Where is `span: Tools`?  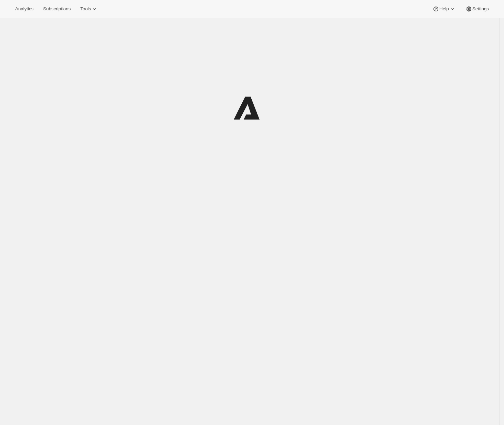 span: Tools is located at coordinates (86, 9).